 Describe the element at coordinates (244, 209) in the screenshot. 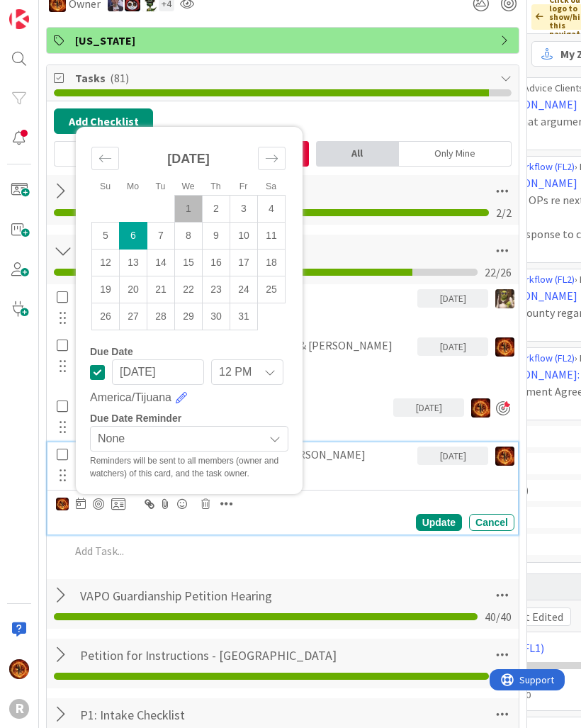

I see `td: Friday, 10/03/2025 12:00 PM` at that location.